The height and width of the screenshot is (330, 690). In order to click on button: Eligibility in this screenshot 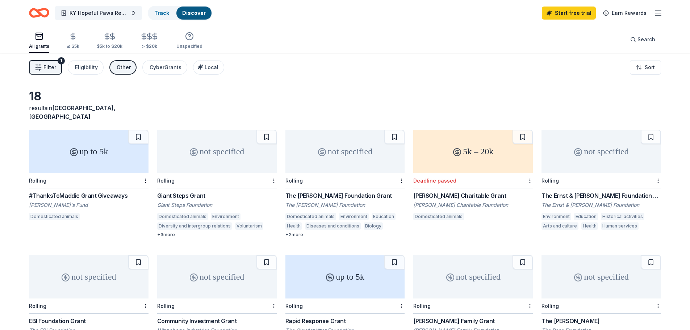, I will do `click(86, 67)`.